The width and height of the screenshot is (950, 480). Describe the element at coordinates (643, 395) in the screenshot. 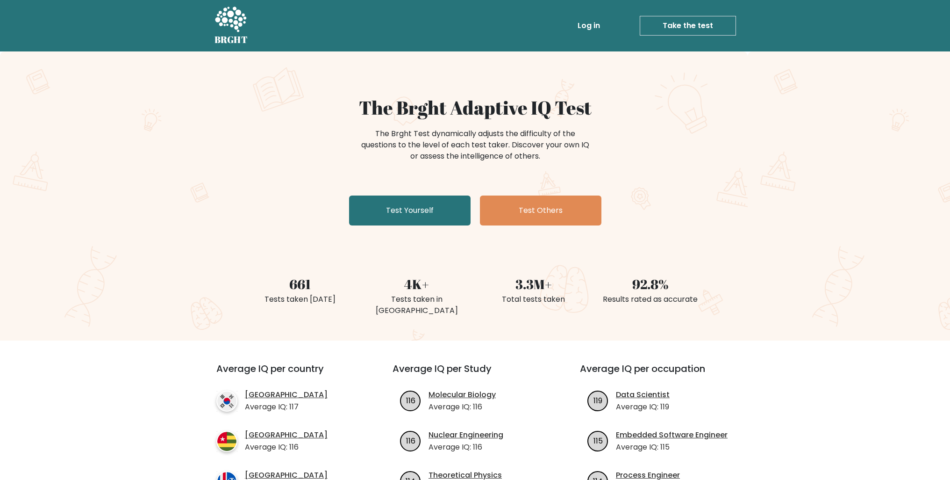

I see `a: Data Scientist` at that location.